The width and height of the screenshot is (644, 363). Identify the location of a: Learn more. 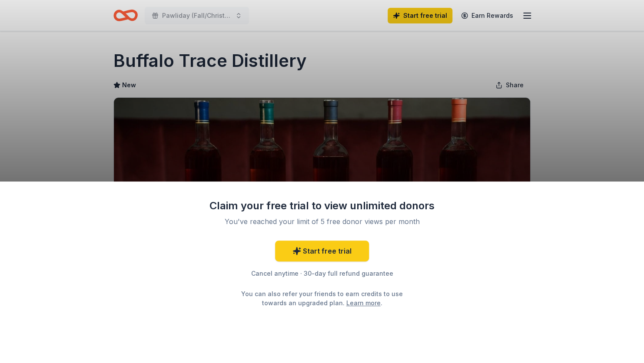
(363, 302).